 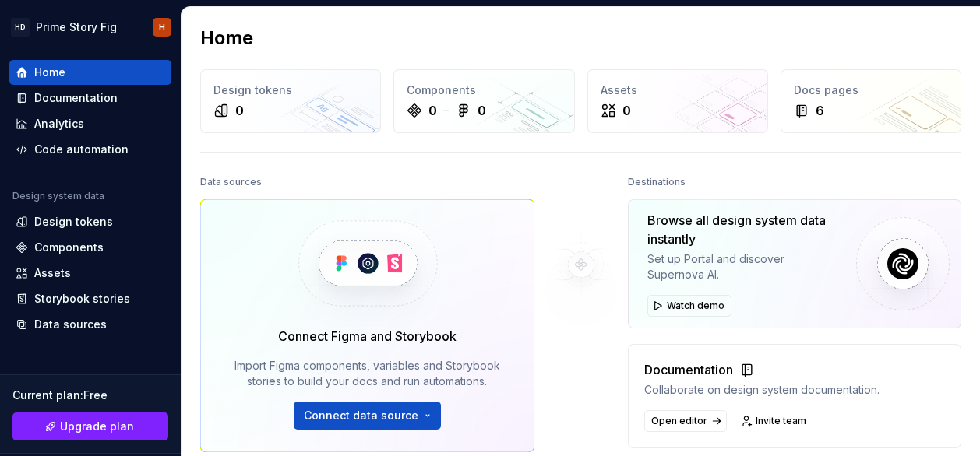 I want to click on a: Design tokens0, so click(x=290, y=101).